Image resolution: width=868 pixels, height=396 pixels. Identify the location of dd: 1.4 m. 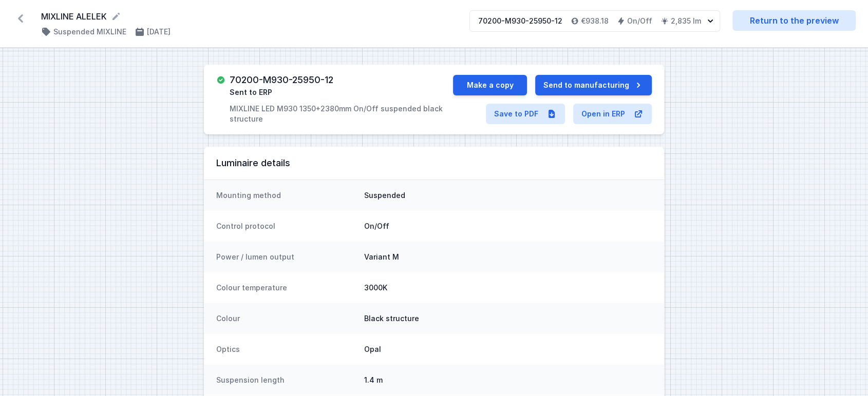
(508, 380).